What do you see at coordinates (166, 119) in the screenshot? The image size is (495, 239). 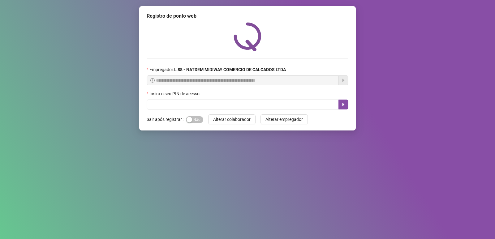 I see `label: Sair após registrar` at bounding box center [166, 119].